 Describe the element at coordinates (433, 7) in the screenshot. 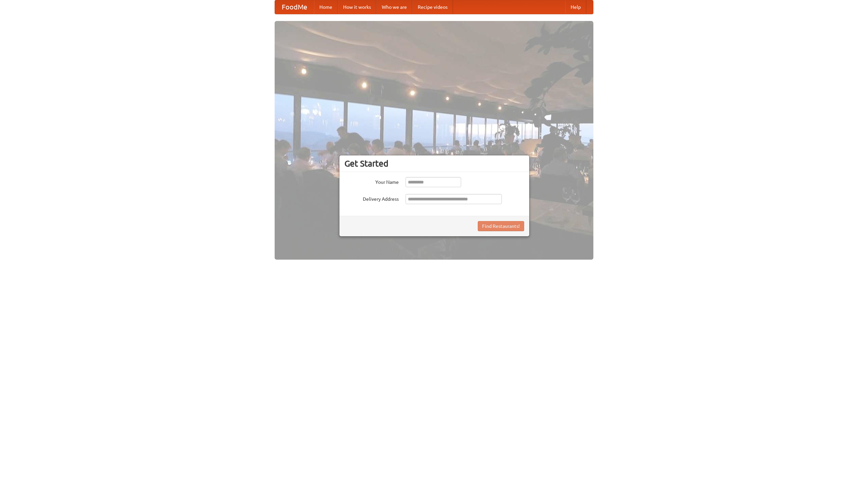

I see `a: Recipe videos` at that location.